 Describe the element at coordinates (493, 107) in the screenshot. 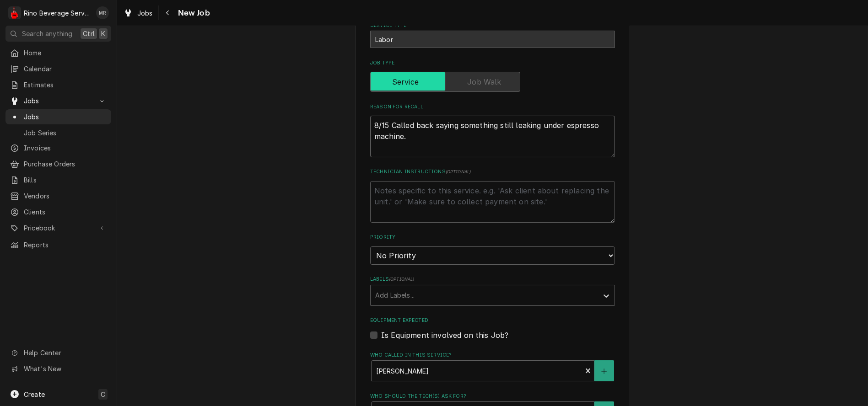

I see `label: Reason For Recall` at that location.